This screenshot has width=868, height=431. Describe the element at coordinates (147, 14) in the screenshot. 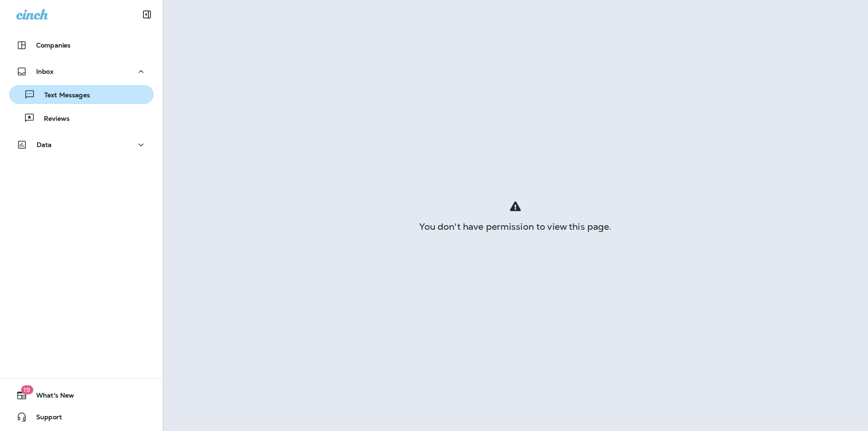

I see `button: Collapse Sidebar` at that location.